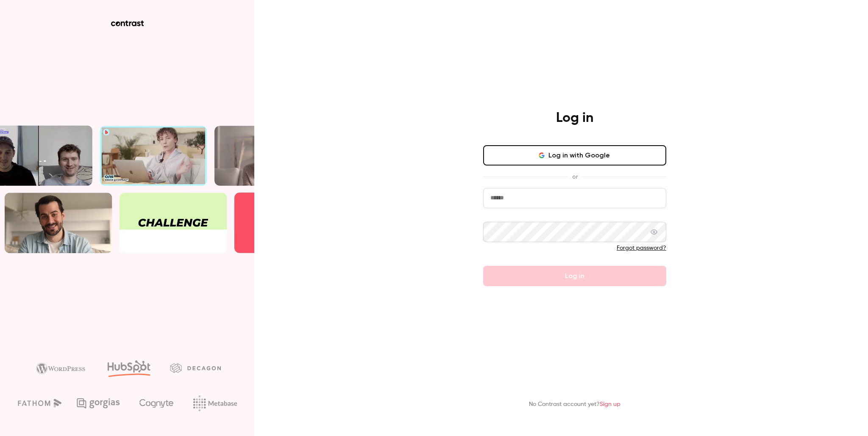 The height and width of the screenshot is (436, 868). Describe the element at coordinates (574, 155) in the screenshot. I see `button: Log in with Google` at that location.